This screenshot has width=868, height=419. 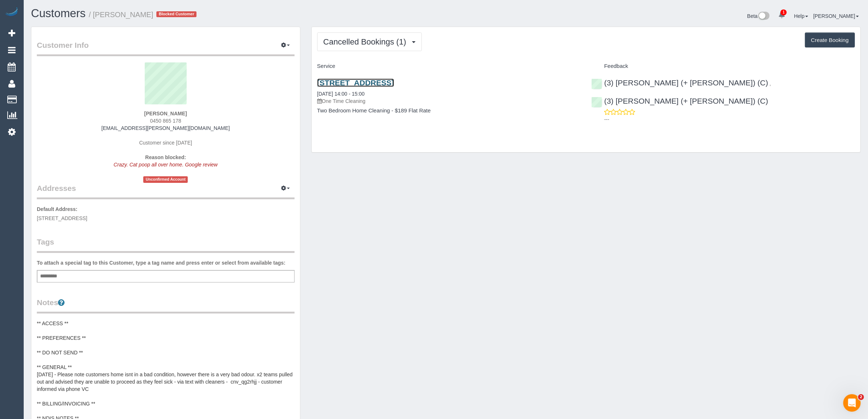 What do you see at coordinates (165, 244) in the screenshot?
I see `legend: Tags` at bounding box center [165, 244].